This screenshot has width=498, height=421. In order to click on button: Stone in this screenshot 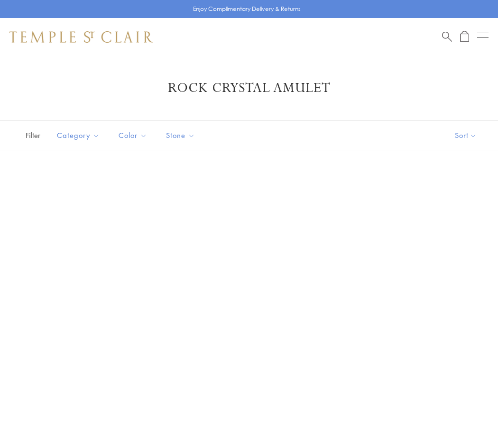, I will do `click(180, 135)`.